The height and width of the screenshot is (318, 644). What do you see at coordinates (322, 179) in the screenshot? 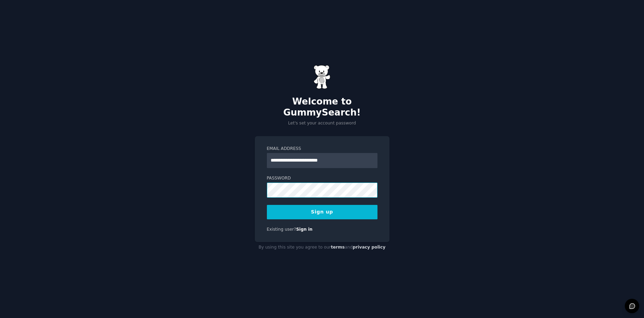
I see `label: Password` at bounding box center [322, 179].